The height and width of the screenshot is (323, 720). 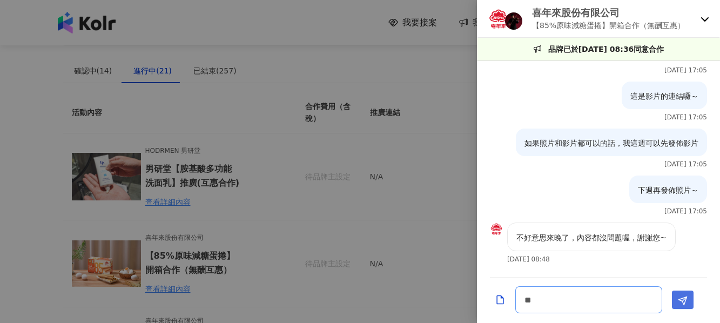 What do you see at coordinates (500, 300) in the screenshot?
I see `button: Add a file` at bounding box center [500, 300].